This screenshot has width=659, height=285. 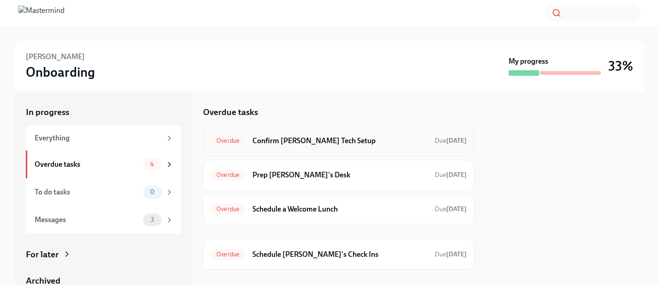 What do you see at coordinates (528, 61) in the screenshot?
I see `strong: My progress` at bounding box center [528, 61].